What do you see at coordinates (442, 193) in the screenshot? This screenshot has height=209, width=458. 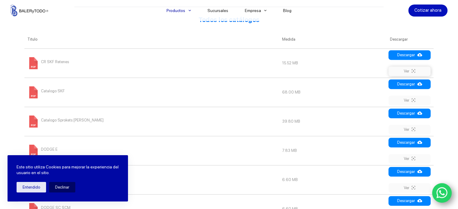 I see `a: WhatsApp` at bounding box center [442, 193].